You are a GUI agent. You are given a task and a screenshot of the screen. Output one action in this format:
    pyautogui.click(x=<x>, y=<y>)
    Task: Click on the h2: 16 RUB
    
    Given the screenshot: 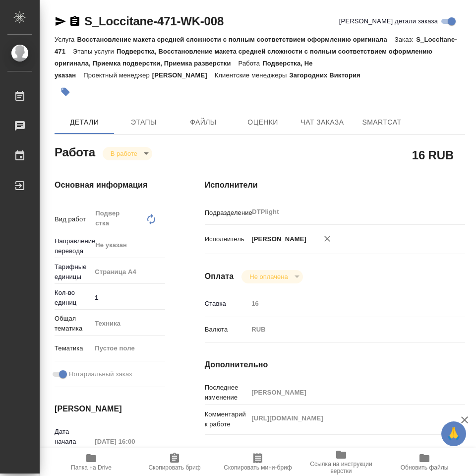 What is the action you would take?
    pyautogui.click(x=433, y=155)
    